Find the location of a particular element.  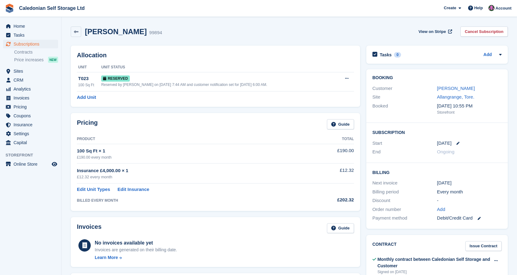

div: £190.00 every month is located at coordinates (189, 157).